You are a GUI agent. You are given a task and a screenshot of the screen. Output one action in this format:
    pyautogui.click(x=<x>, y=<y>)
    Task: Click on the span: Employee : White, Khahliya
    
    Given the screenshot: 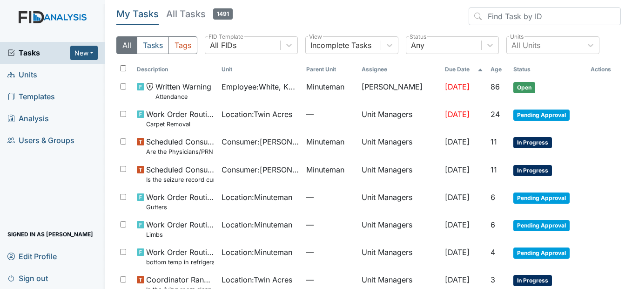 What is the action you would take?
    pyautogui.click(x=260, y=87)
    